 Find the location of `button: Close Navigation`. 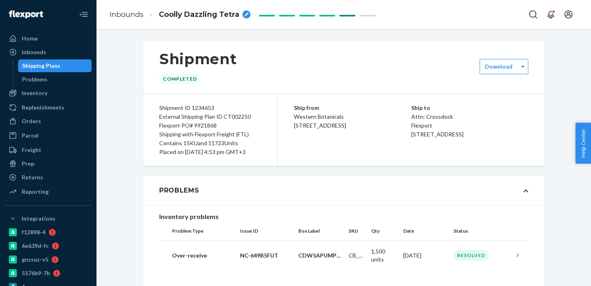

button: Close Navigation is located at coordinates (84, 14).